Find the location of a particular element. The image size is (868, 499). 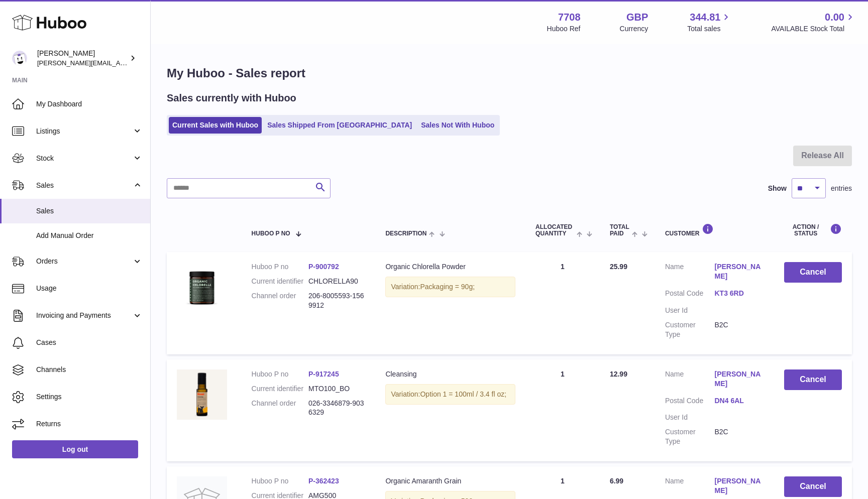

span: Stock is located at coordinates (84, 158).